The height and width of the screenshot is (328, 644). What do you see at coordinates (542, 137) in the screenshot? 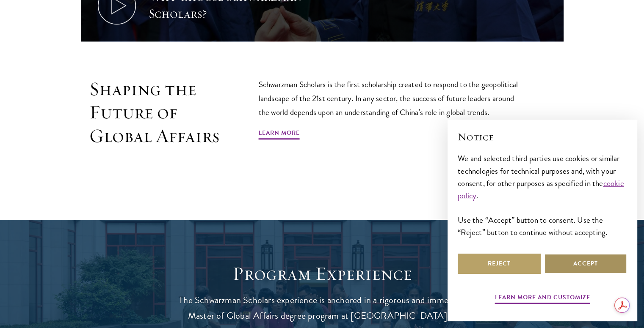
I see `h2: Notice` at bounding box center [542, 137].